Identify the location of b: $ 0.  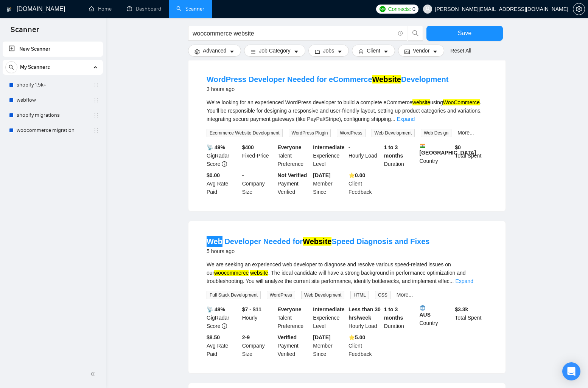
(458, 148).